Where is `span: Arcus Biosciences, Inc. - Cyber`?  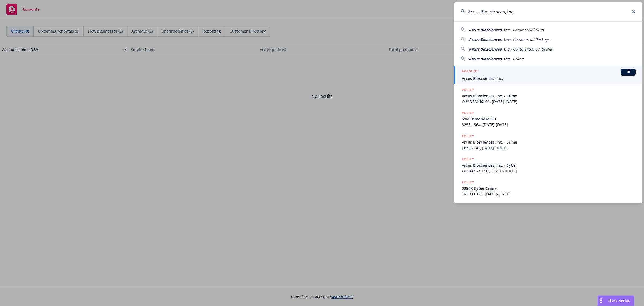 span: Arcus Biosciences, Inc. - Cyber is located at coordinates (549, 165).